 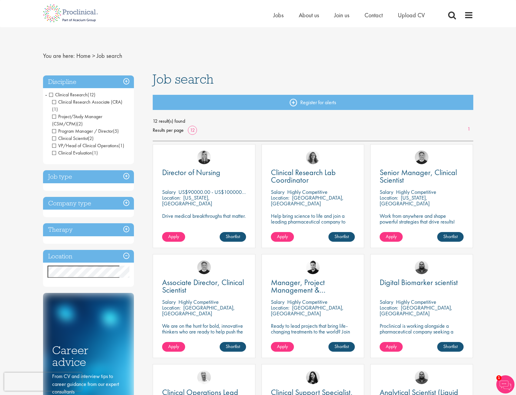 What do you see at coordinates (313, 377) in the screenshot?
I see `img: Indre Stankeviciute` at bounding box center [313, 377].